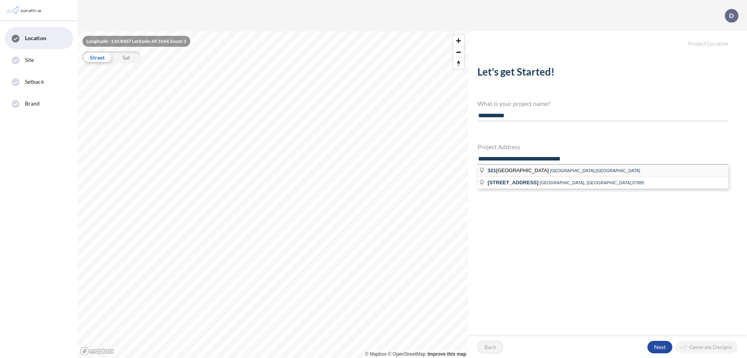  Describe the element at coordinates (458, 52) in the screenshot. I see `button: Zoom out` at that location.